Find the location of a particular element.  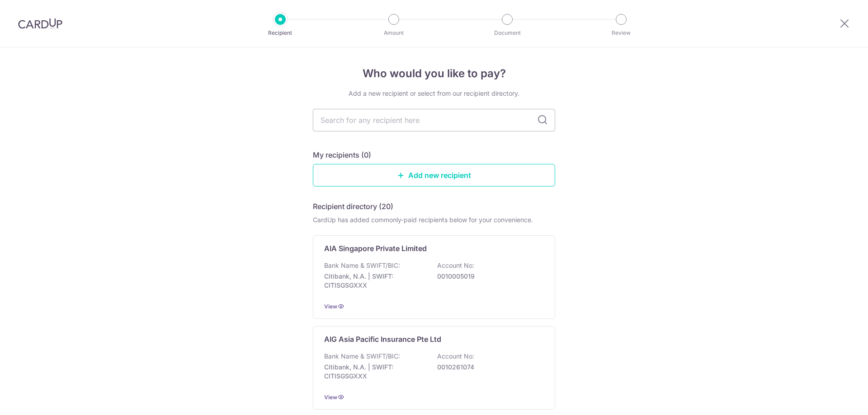

h5: My recipients (0) is located at coordinates (342, 155).